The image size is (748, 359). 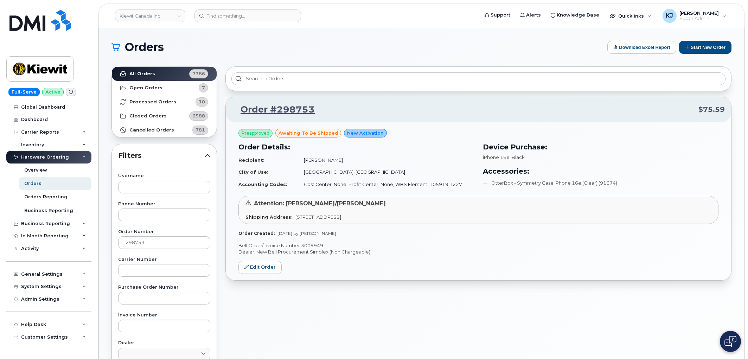 What do you see at coordinates (601, 183) in the screenshot?
I see `li: OtterBox - Symmetry Case iPhone 16e (Clear) (91674)` at bounding box center [601, 183].